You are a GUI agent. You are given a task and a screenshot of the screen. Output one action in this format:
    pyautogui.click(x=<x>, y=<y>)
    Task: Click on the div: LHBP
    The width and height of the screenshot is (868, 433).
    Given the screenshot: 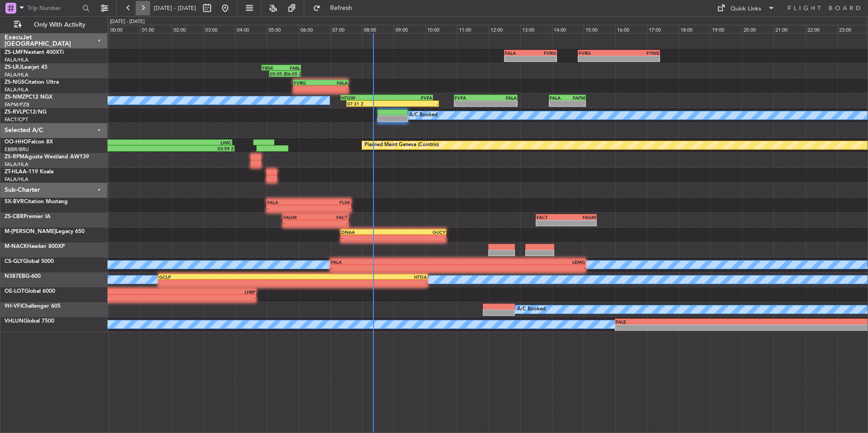 What is the action you would take?
    pyautogui.click(x=178, y=292)
    